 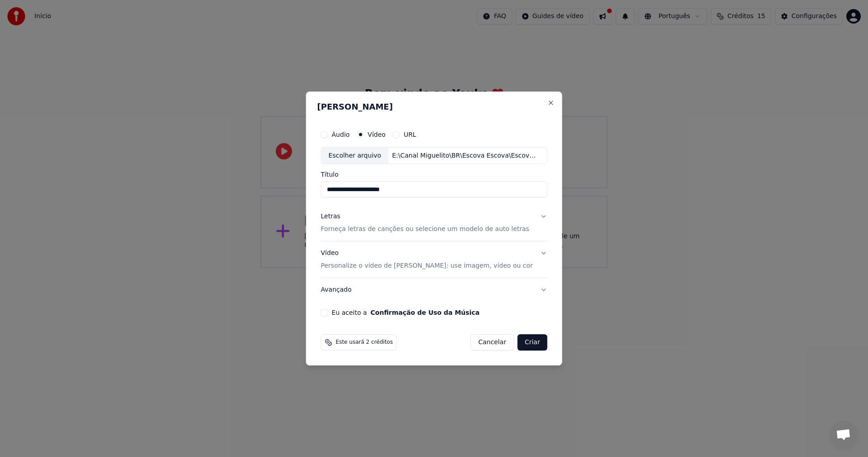 What do you see at coordinates (411, 135) in the screenshot?
I see `label: URL` at bounding box center [411, 135].